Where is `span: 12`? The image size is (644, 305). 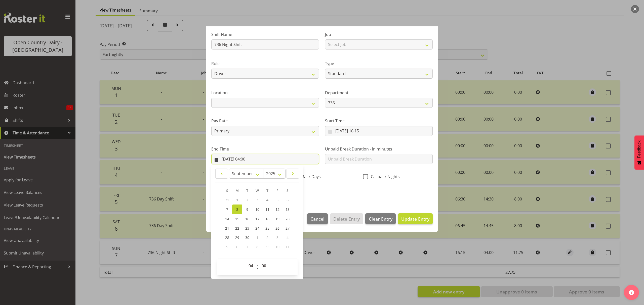
span: 12 is located at coordinates (278, 209).